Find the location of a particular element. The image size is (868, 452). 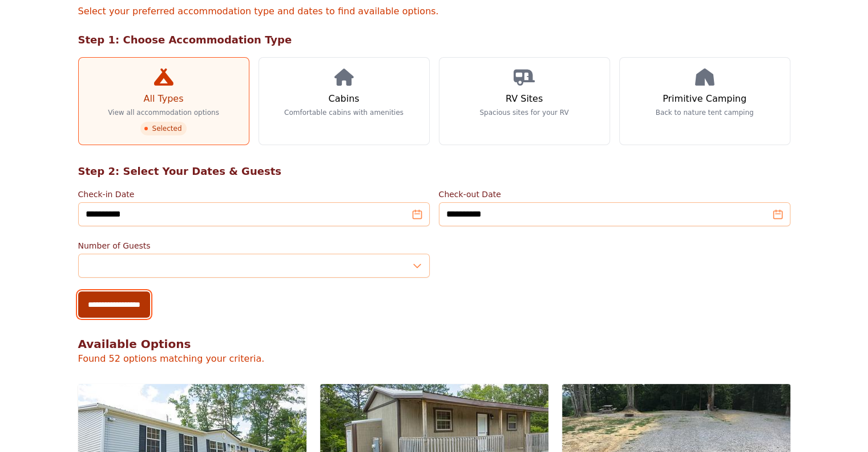

a: Cabins Comfortable cabins with amenities is located at coordinates (344, 101).